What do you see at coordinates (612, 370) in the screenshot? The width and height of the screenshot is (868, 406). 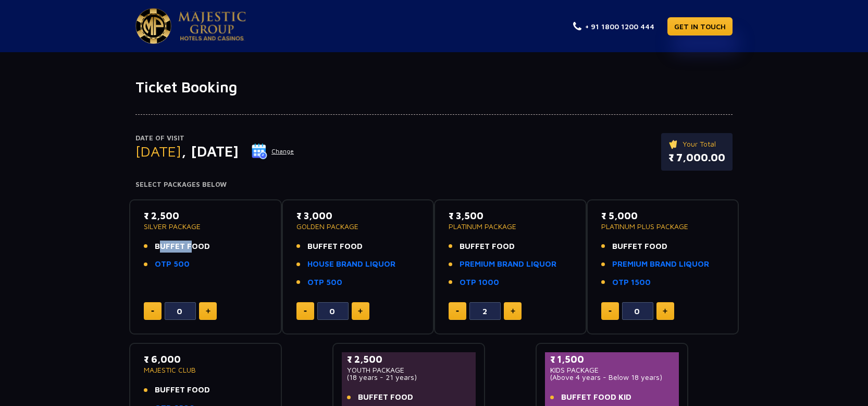 I see `p: KIDS PACKAGE` at bounding box center [612, 370].